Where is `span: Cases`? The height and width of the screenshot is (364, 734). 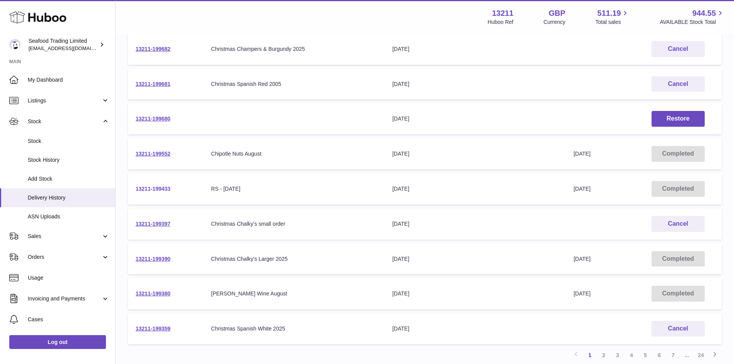
span: Cases is located at coordinates (69, 320).